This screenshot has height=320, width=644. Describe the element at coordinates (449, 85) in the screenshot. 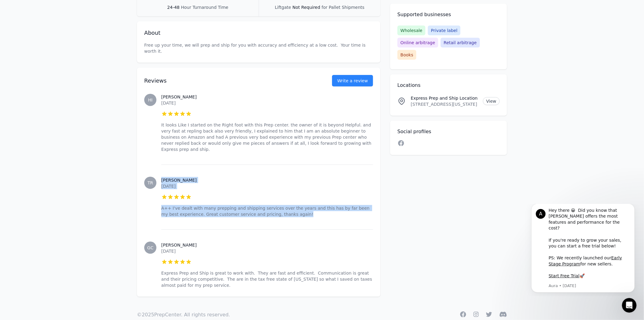

I see `h2: Locations` at that location.